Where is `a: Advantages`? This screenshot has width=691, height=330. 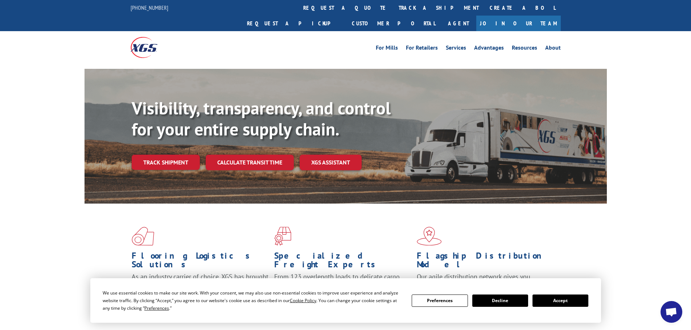
a: Advantages is located at coordinates (489, 49).